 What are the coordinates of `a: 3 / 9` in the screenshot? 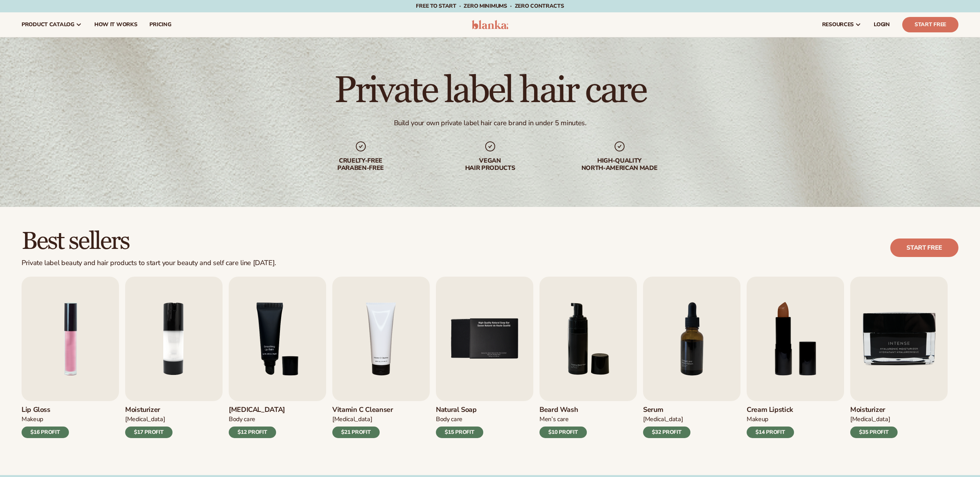 It's located at (277, 358).